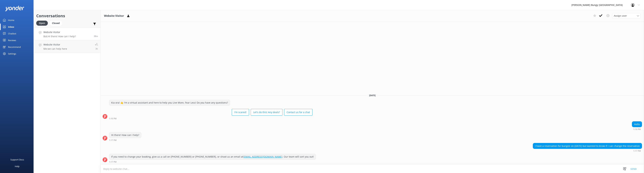  I want to click on div: Hi there! How can I help?, so click(125, 135).